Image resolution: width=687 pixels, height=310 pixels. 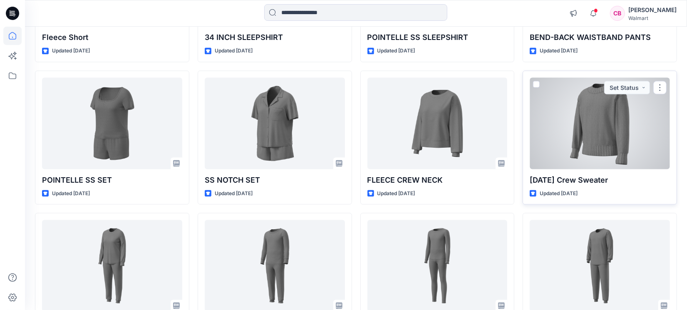 What do you see at coordinates (437, 124) in the screenshot?
I see `a: FLEECE CREW NECK` at bounding box center [437, 124].